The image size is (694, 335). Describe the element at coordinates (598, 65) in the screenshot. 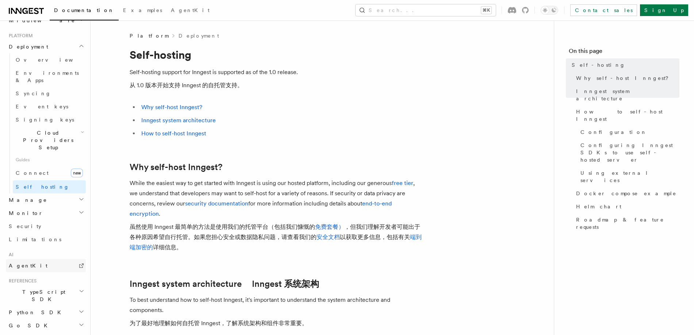

I see `span: Self-hosting` at that location.